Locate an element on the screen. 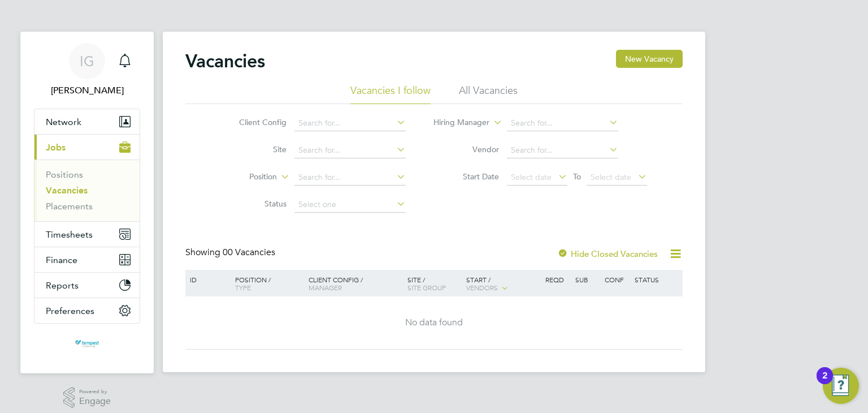 This screenshot has height=413, width=868. label: Hiring Manager is located at coordinates (456, 123).